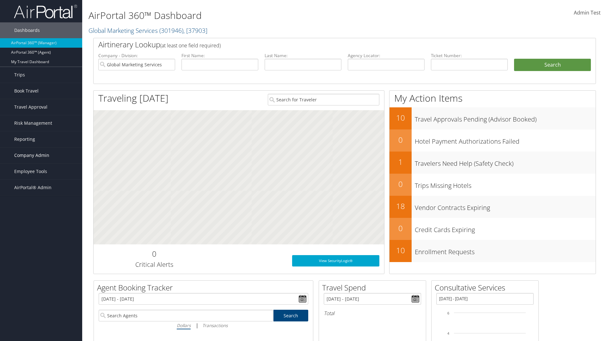 This screenshot has height=341, width=607. What do you see at coordinates (136, 56) in the screenshot?
I see `label: Company - Division:` at bounding box center [136, 56].